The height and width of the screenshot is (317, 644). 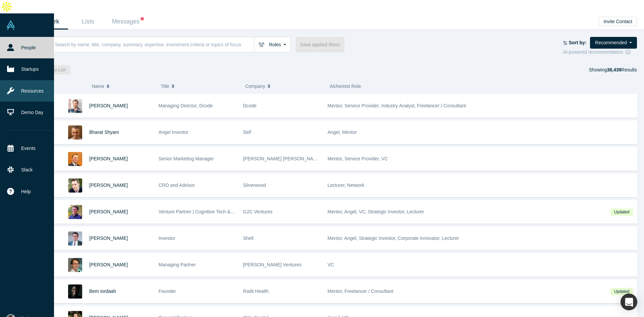 What do you see at coordinates (167, 238) in the screenshot?
I see `span: Investor` at bounding box center [167, 238].